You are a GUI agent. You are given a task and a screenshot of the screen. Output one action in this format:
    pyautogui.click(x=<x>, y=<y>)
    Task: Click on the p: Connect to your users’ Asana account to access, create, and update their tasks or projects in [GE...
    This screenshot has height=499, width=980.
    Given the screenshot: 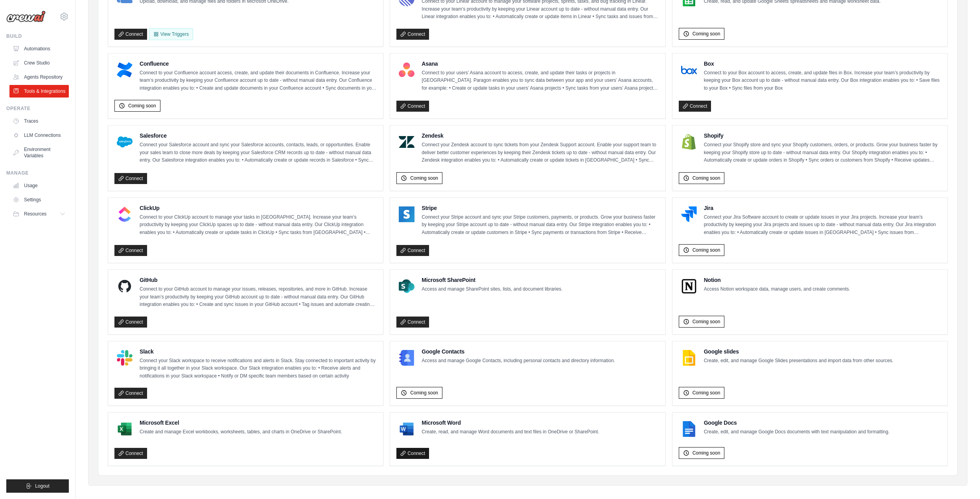 What is the action you would take?
    pyautogui.click(x=540, y=81)
    